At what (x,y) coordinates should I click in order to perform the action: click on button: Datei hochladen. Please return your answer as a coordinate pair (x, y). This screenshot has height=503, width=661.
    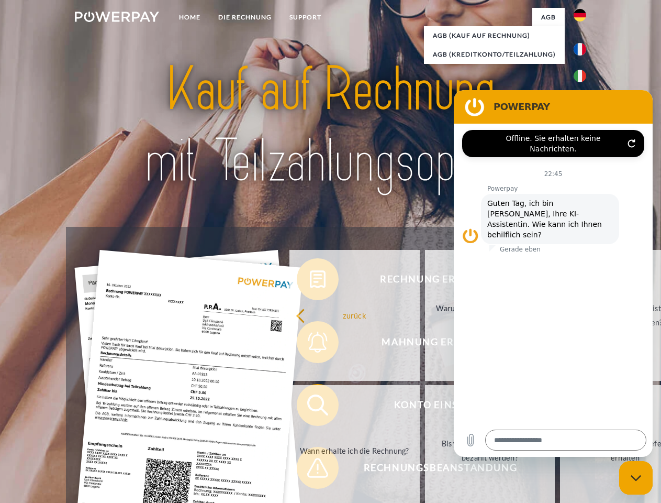
    Looking at the image, I should click on (17, 350).